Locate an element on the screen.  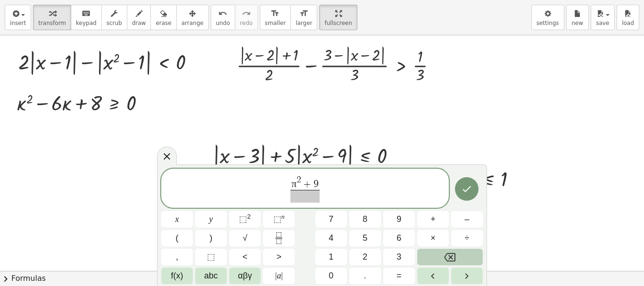
span: arrange is located at coordinates (193, 23).